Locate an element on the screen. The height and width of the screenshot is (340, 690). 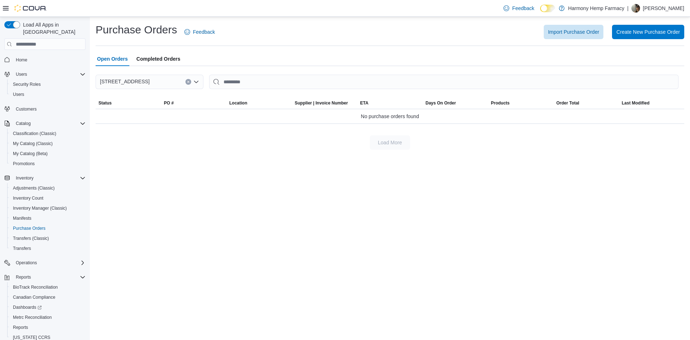
span: Customers is located at coordinates (26, 109).